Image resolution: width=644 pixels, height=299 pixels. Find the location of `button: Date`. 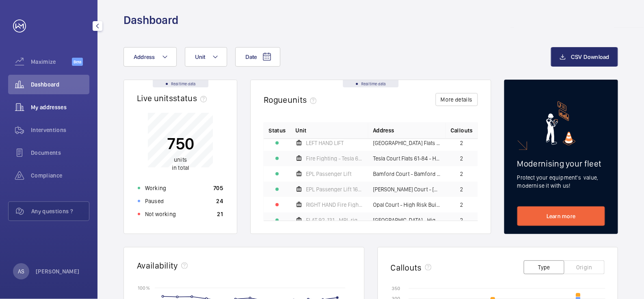

button: Date is located at coordinates (258, 57).